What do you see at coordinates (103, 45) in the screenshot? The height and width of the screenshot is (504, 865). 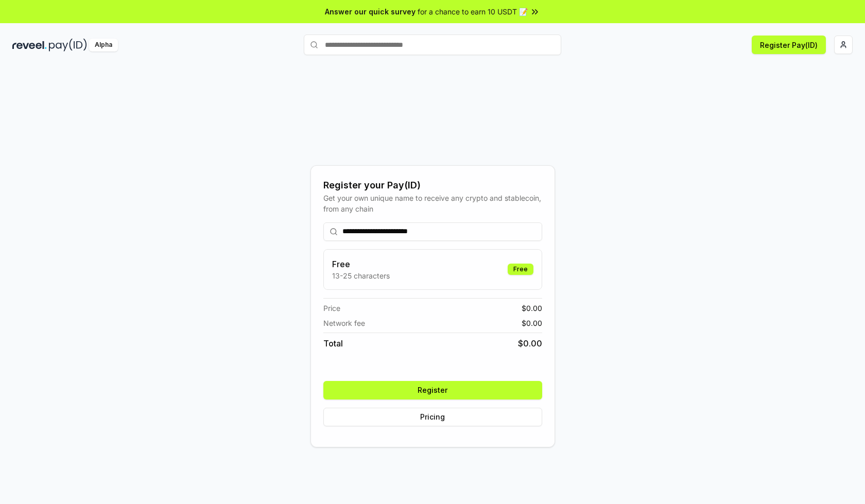 I see `div: Alpha` at bounding box center [103, 45].